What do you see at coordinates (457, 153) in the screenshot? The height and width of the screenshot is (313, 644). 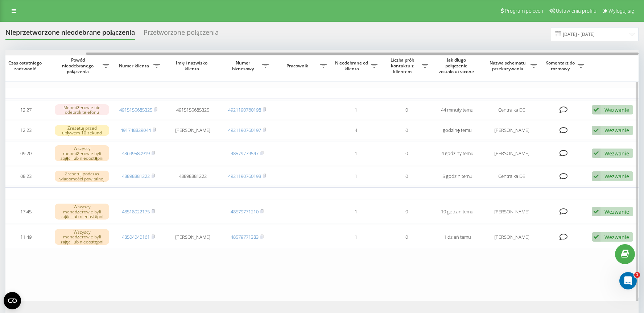 I see `td: 4 godziny temu` at bounding box center [457, 153].